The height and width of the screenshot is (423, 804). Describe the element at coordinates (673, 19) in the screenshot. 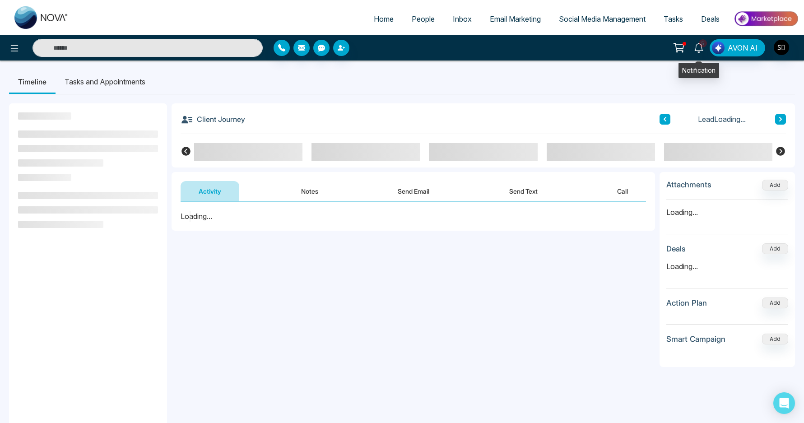

I see `span: Tasks` at that location.